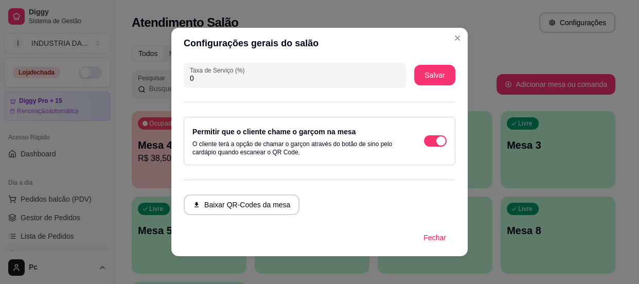 The width and height of the screenshot is (639, 284). I want to click on header: Configurações gerais do salão, so click(320, 43).